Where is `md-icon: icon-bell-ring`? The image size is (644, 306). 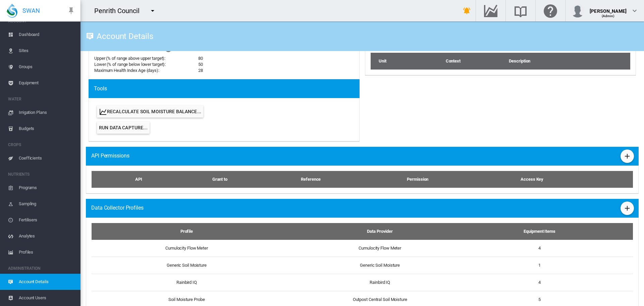 md-icon: icon-bell-ring is located at coordinates (467, 11).